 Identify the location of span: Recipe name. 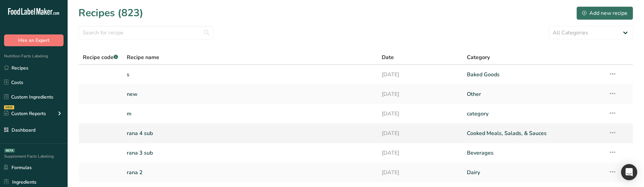
(143, 57).